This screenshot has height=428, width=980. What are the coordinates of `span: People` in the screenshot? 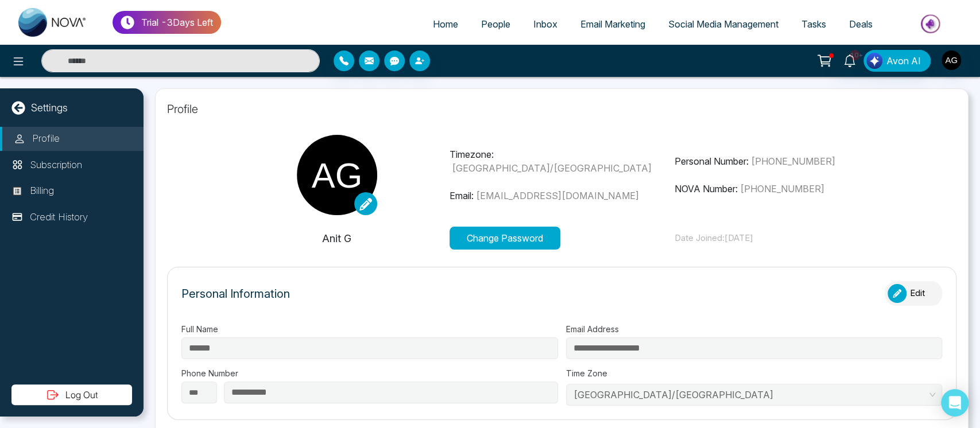 It's located at (495, 24).